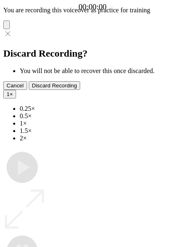  What do you see at coordinates (9, 94) in the screenshot?
I see `button: 1×` at bounding box center [9, 94].